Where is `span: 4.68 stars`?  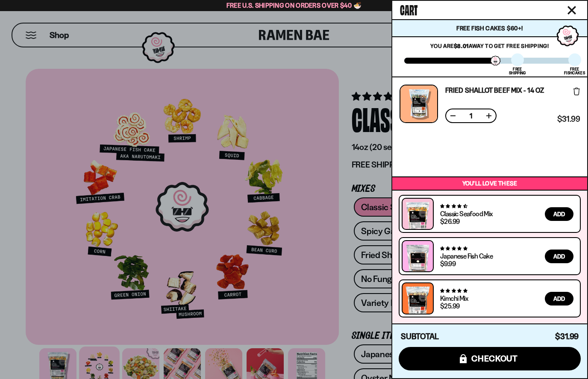 span: 4.68 stars is located at coordinates (454, 206).